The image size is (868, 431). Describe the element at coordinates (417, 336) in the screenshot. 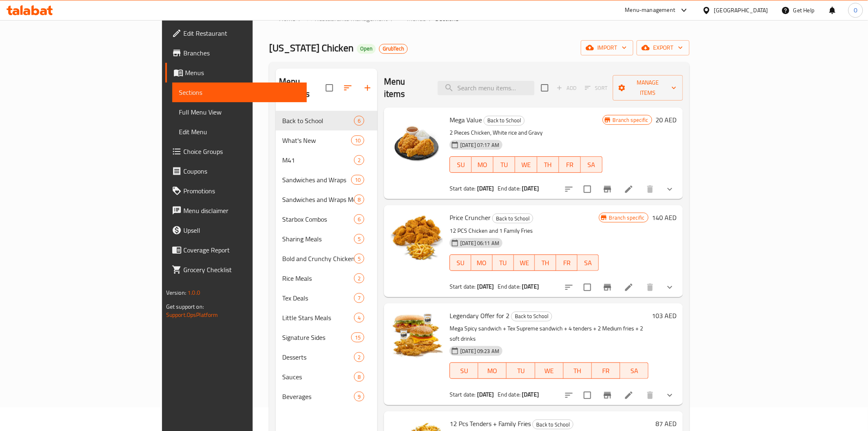

I see `img: Legendary Offer for 2` at that location.